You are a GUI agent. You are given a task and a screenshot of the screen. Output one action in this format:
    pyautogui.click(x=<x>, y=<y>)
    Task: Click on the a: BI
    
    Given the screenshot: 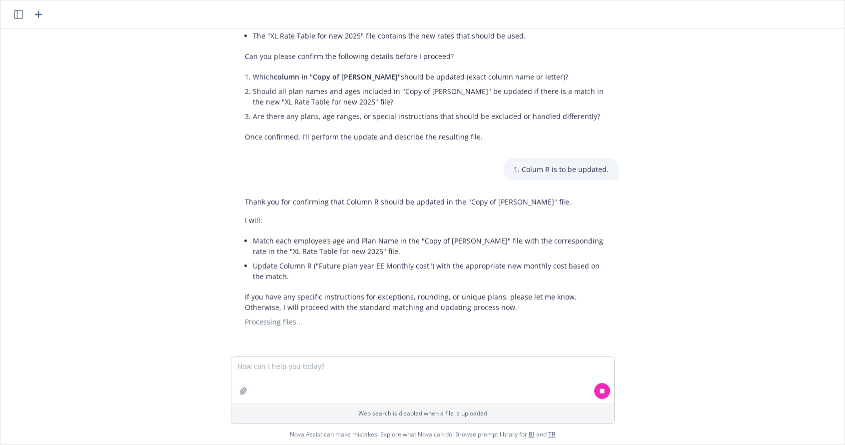 What is the action you would take?
    pyautogui.click(x=532, y=434)
    